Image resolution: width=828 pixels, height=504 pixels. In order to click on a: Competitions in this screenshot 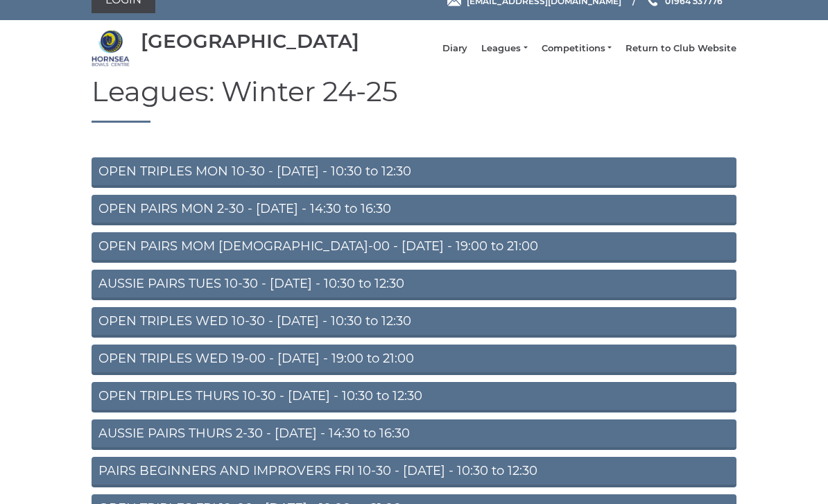, I will do `click(577, 49)`.